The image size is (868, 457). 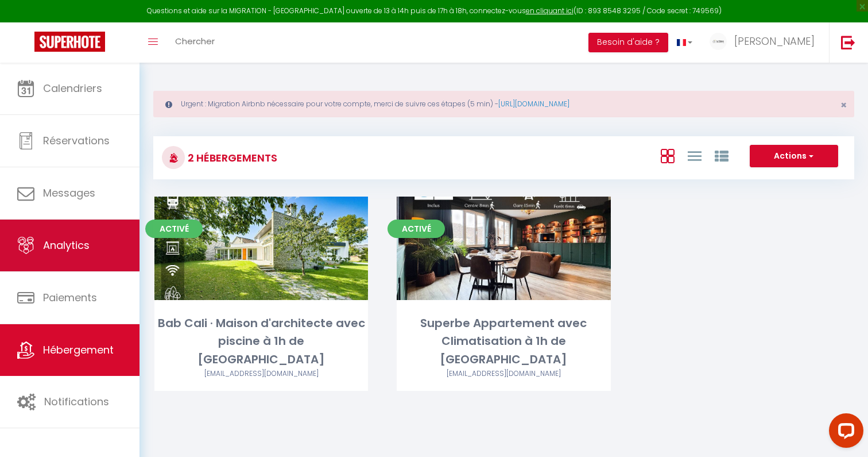 I want to click on span: Réservations, so click(x=76, y=140).